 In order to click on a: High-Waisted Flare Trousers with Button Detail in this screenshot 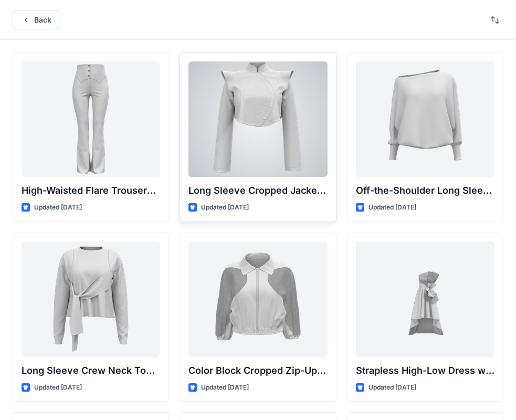, I will do `click(91, 119)`.